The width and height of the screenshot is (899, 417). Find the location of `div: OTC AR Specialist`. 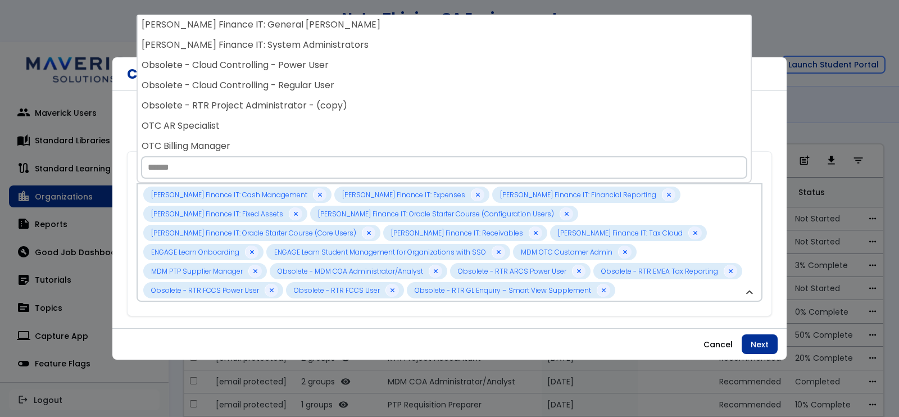

div: OTC AR Specialist is located at coordinates (444, 126).